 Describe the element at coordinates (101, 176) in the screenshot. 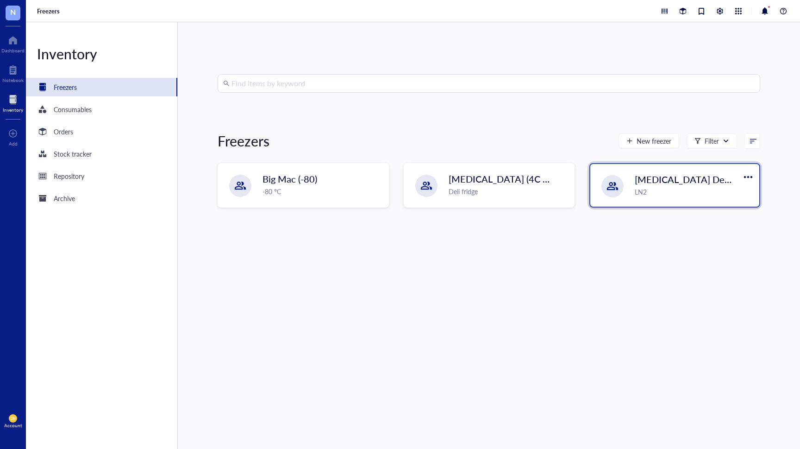

I see `a: Repository` at that location.